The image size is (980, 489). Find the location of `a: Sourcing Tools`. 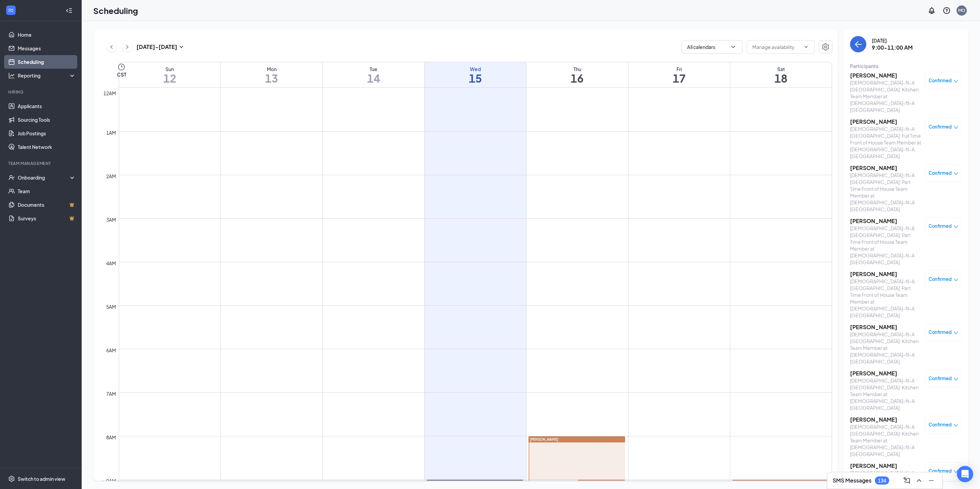

a: Sourcing Tools is located at coordinates (47, 120).